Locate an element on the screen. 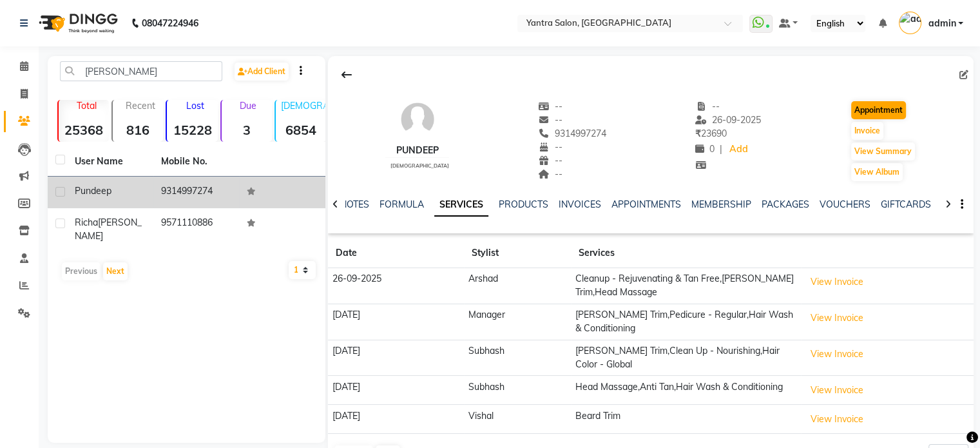 The height and width of the screenshot is (448, 980). strong: 816 is located at coordinates (138, 130).